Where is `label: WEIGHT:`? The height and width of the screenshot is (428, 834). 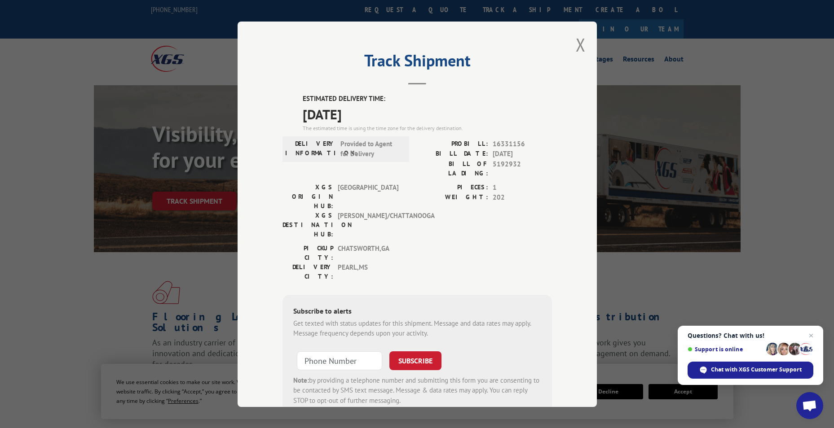
label: WEIGHT: is located at coordinates (453, 198).